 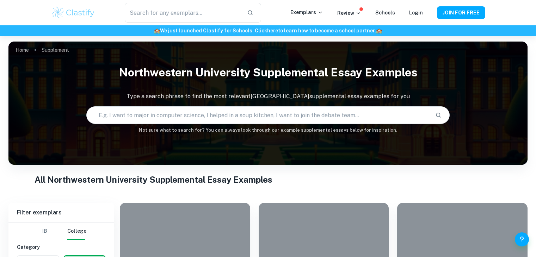 I want to click on input: Search for any exemplars..., so click(x=183, y=13).